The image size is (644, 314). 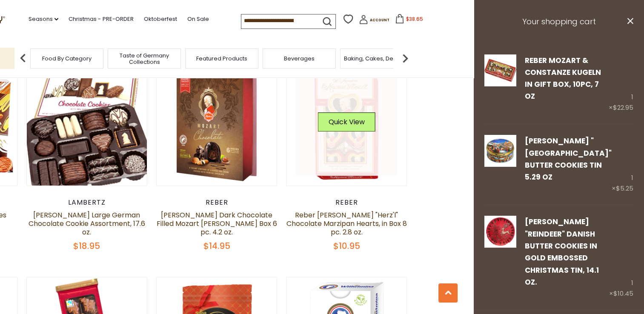 What do you see at coordinates (346, 246) in the screenshot?
I see `span: $10.95` at bounding box center [346, 246].